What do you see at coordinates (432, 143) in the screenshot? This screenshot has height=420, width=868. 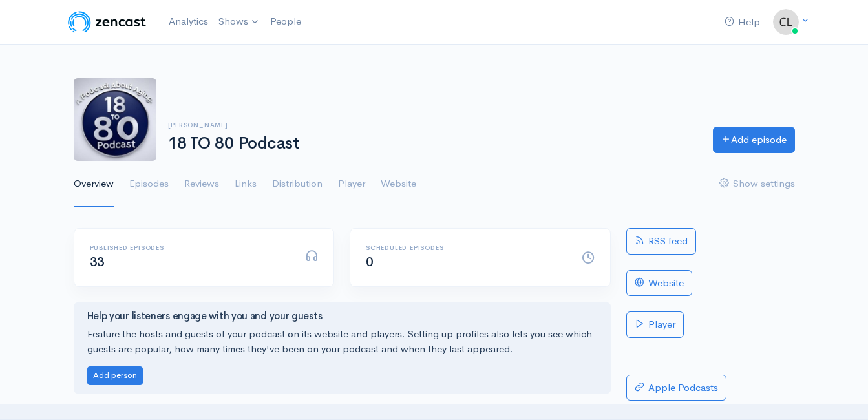 I see `h1: 18 TO 80 Podcast` at bounding box center [432, 143].